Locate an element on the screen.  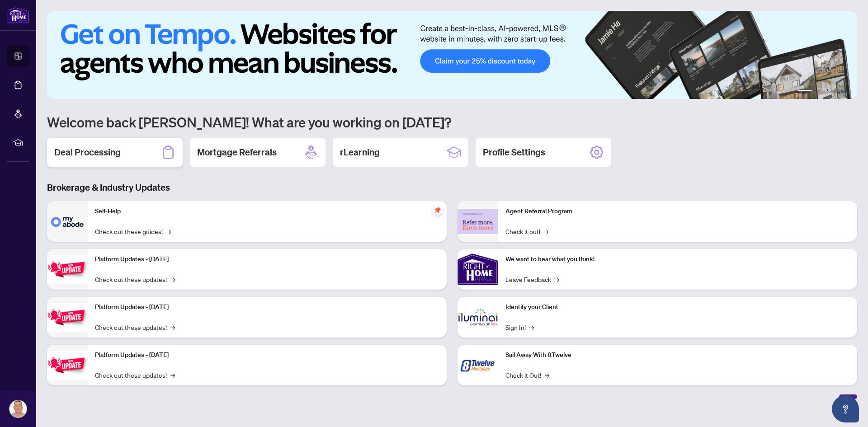
h2: Profile Settings is located at coordinates (514, 152).